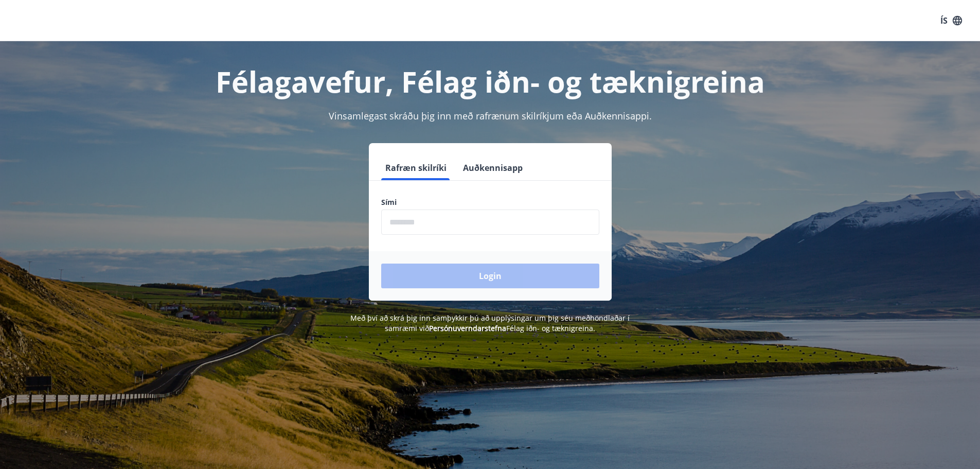 The height and width of the screenshot is (469, 980). I want to click on a: Persónuverndarstefna, so click(468, 328).